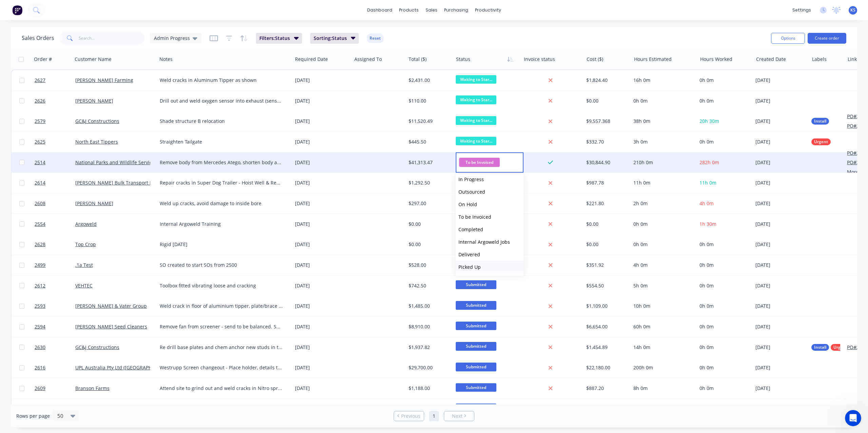 This screenshot has width=868, height=433. I want to click on button: Options, so click(788, 38).